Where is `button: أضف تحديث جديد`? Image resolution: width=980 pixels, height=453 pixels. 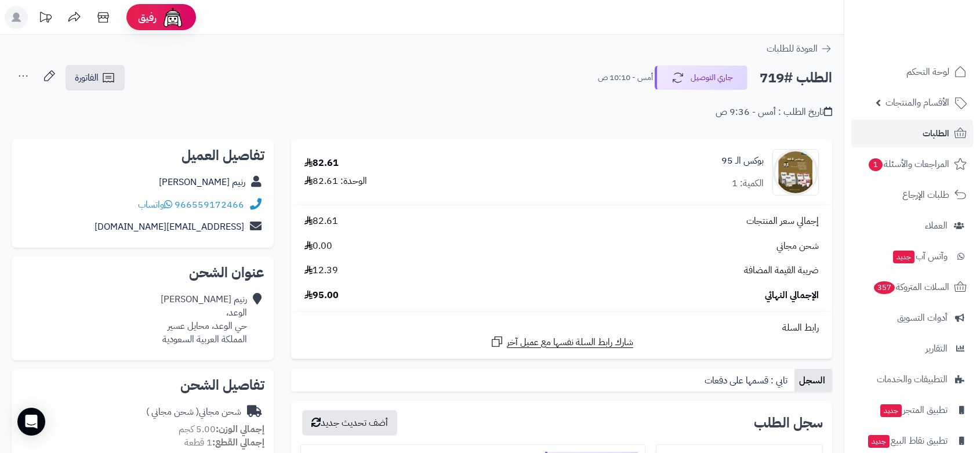
button: أضف تحديث جديد is located at coordinates (350, 423).